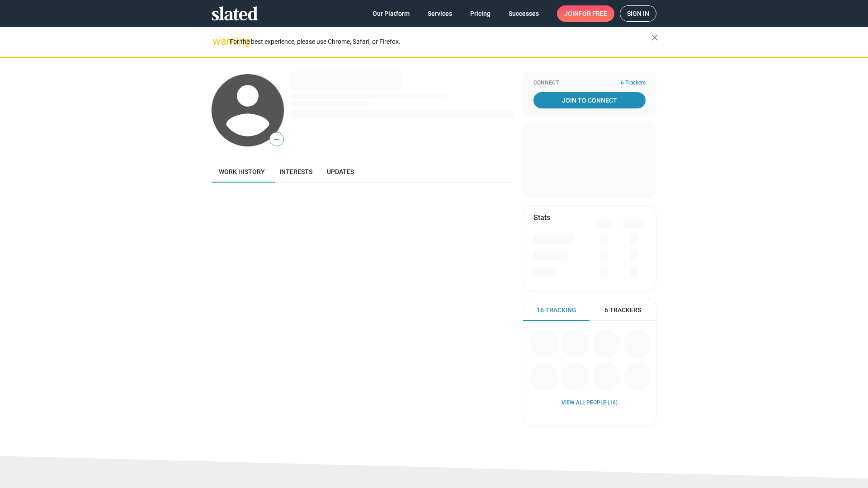 Image resolution: width=868 pixels, height=488 pixels. I want to click on span: Sign in, so click(638, 13).